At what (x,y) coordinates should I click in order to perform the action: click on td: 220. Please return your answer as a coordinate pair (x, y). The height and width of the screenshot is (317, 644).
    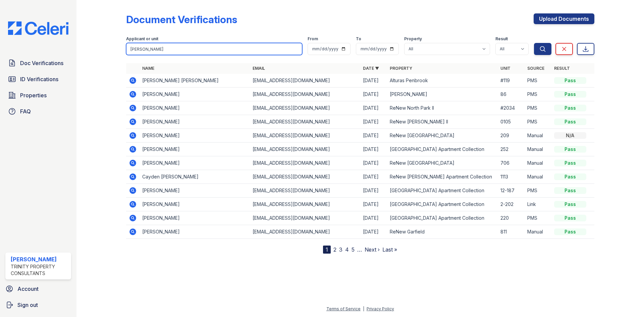
    Looking at the image, I should click on (511, 218).